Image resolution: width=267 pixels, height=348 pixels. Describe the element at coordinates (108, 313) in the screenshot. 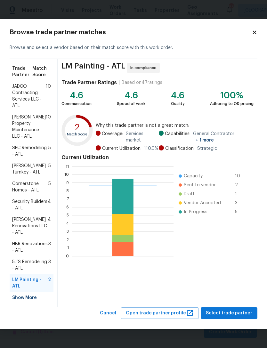

I see `button: Cancel` at that location.